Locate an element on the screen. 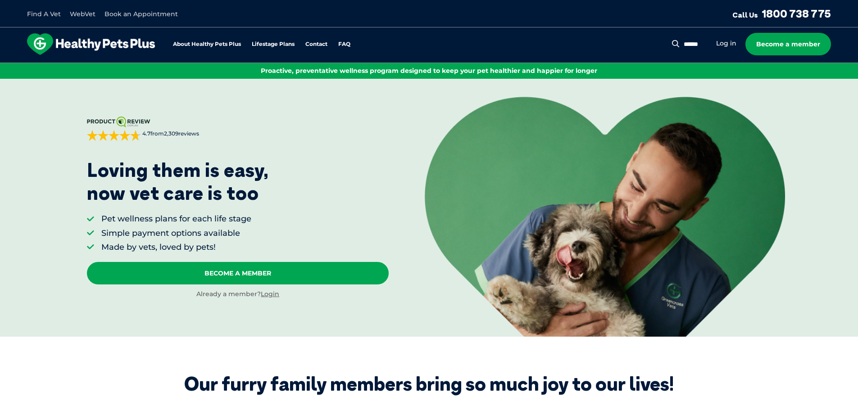 This screenshot has width=858, height=410. div: 4.7 out of 5 stars is located at coordinates (114, 136).